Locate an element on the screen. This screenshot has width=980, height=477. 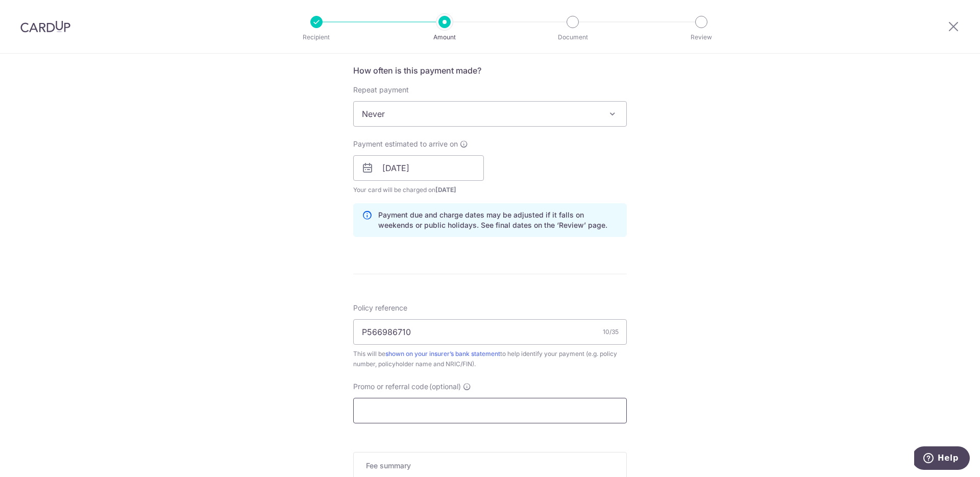
div: 10/35 is located at coordinates (611, 332).